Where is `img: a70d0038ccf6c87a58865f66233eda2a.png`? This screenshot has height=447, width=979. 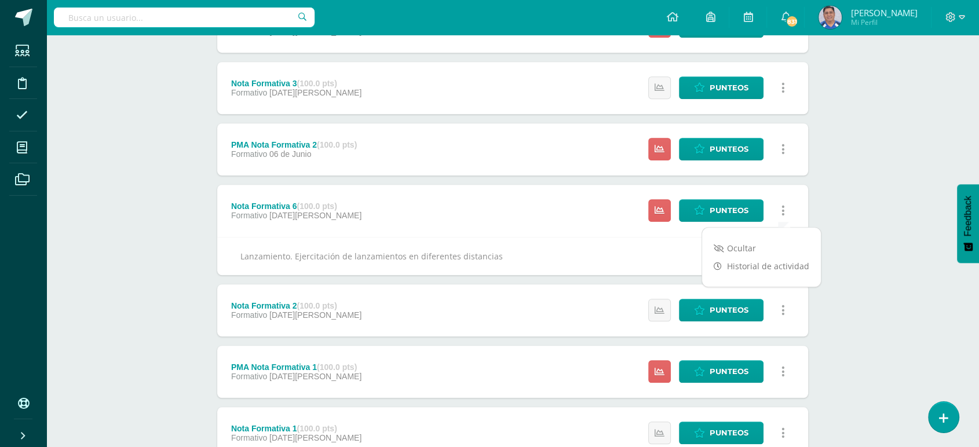
img: a70d0038ccf6c87a58865f66233eda2a.png is located at coordinates (830, 17).